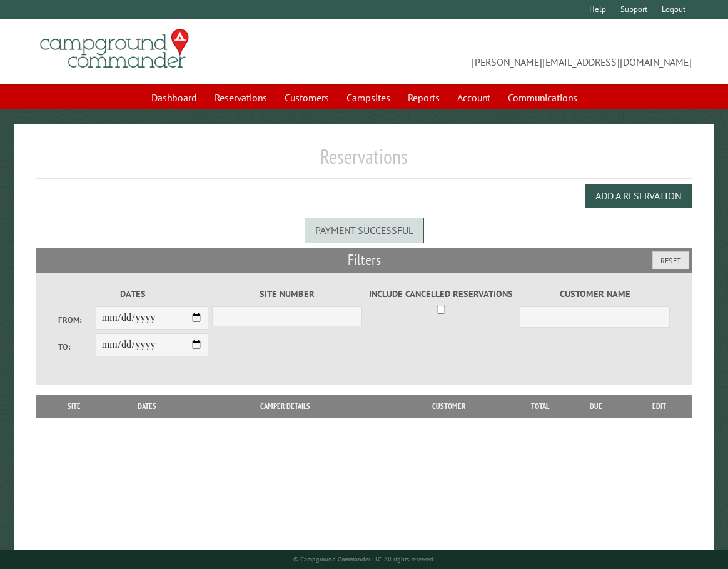  What do you see at coordinates (364, 260) in the screenshot?
I see `h2: Filters` at bounding box center [364, 260].